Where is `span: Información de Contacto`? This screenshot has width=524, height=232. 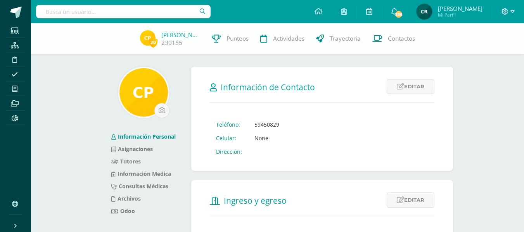
span: Información de Contacto is located at coordinates (267, 87).